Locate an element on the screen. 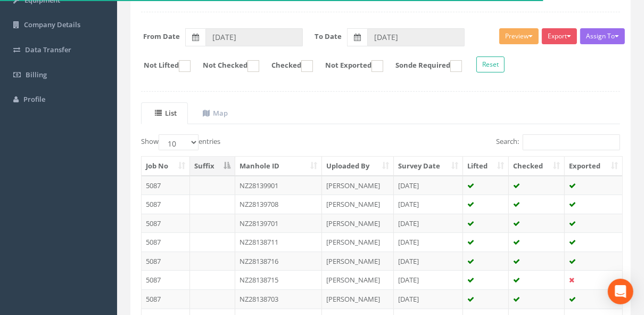 This screenshot has height=315, width=644. td: NZ28139901 is located at coordinates (278, 185).